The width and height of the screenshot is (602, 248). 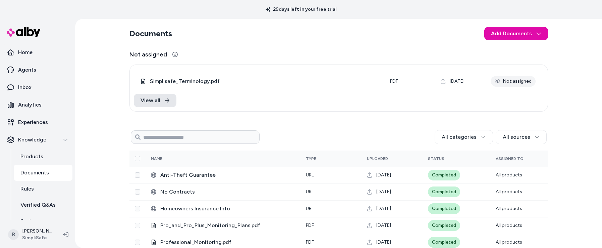 What do you see at coordinates (228, 208) in the screenshot?
I see `span: Homeowners Insurance Info` at bounding box center [228, 208].